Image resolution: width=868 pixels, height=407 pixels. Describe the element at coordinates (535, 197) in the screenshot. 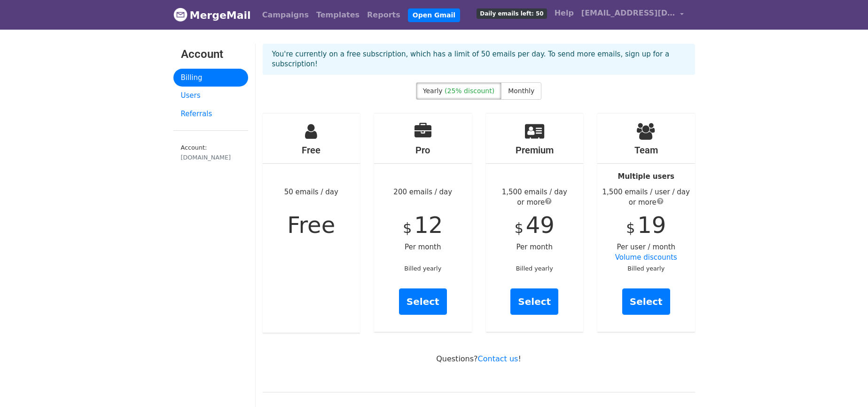

I see `div: 1,500 emails / day or more` at that location.